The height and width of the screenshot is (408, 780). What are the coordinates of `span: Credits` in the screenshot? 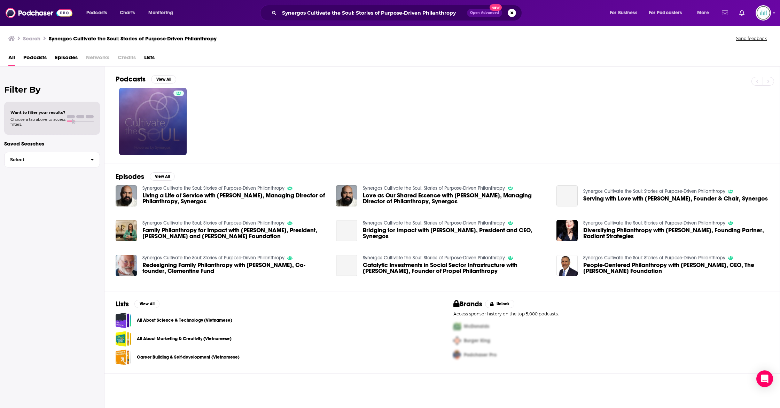 It's located at (127, 59).